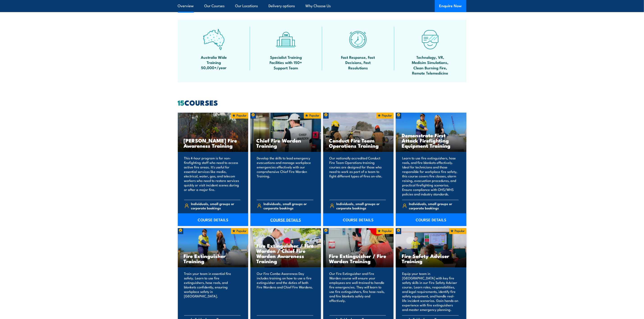 The image size is (644, 319). I want to click on img: tech-icon, so click(430, 40).